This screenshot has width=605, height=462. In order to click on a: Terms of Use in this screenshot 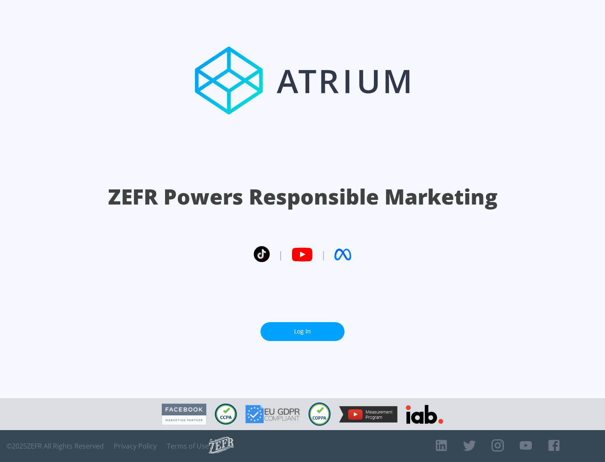, I will do `click(188, 446)`.